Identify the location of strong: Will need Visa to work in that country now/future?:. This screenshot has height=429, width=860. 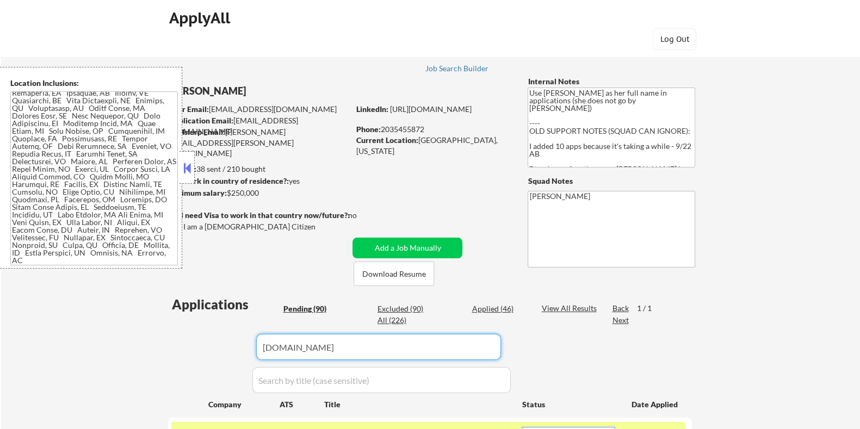
(258, 215).